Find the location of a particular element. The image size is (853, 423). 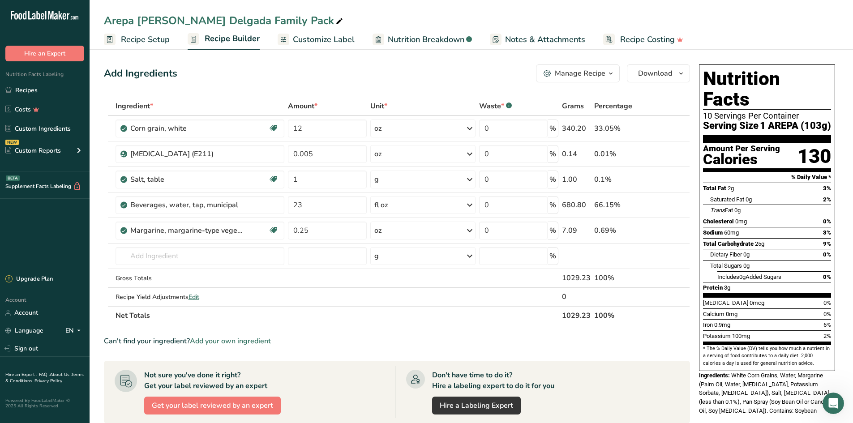

div: 1.00 is located at coordinates (576, 180).